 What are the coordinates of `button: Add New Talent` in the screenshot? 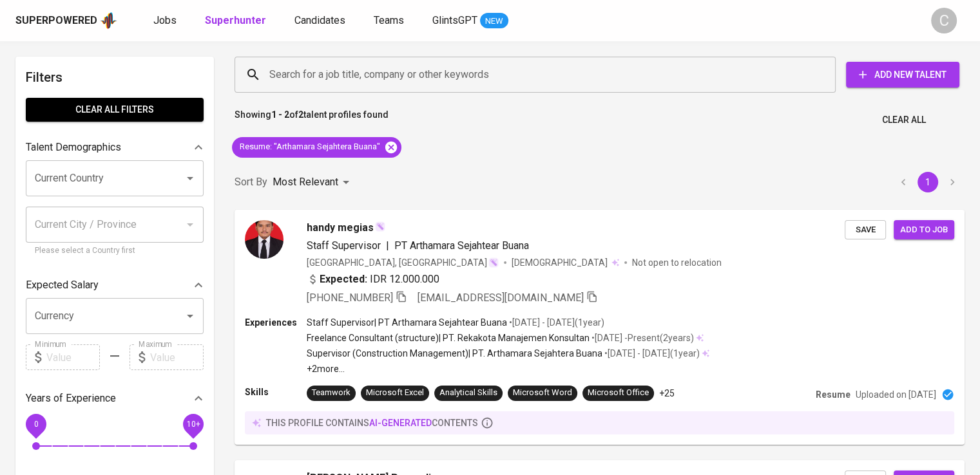 It's located at (903, 74).